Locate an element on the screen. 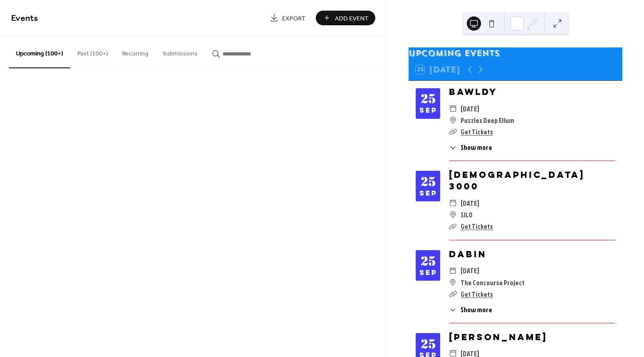  button: Add Event is located at coordinates (346, 18).